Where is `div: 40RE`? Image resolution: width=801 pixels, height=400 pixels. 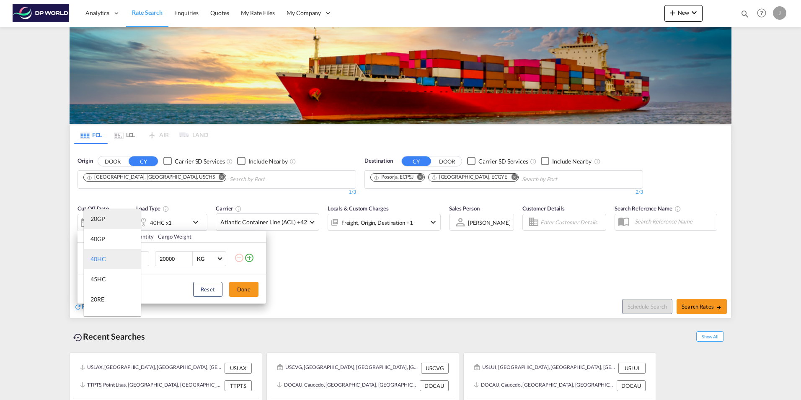 div: 40RE is located at coordinates (97, 319).